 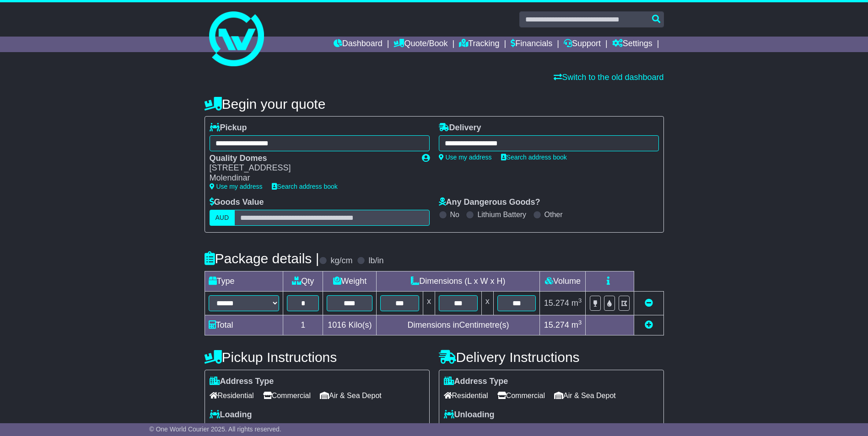 What do you see at coordinates (215, 429) in the screenshot?
I see `span: © One World Courier 2025. All rights reserved.` at bounding box center [215, 429].